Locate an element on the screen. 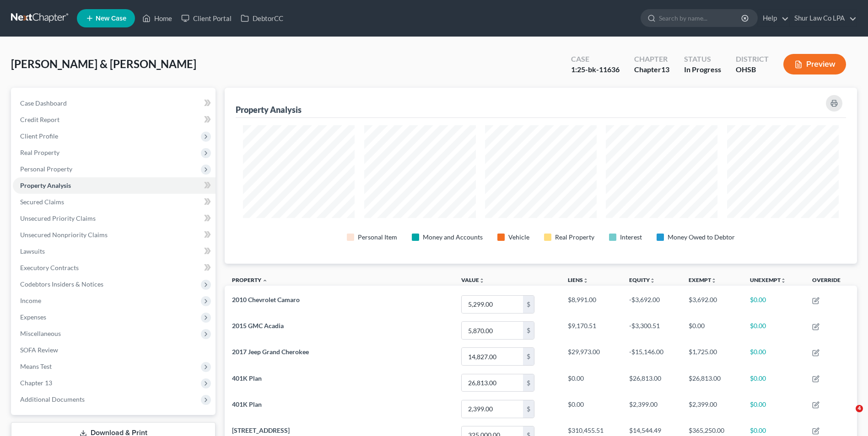 The image size is (868, 436). div: Real Property is located at coordinates (575, 238).